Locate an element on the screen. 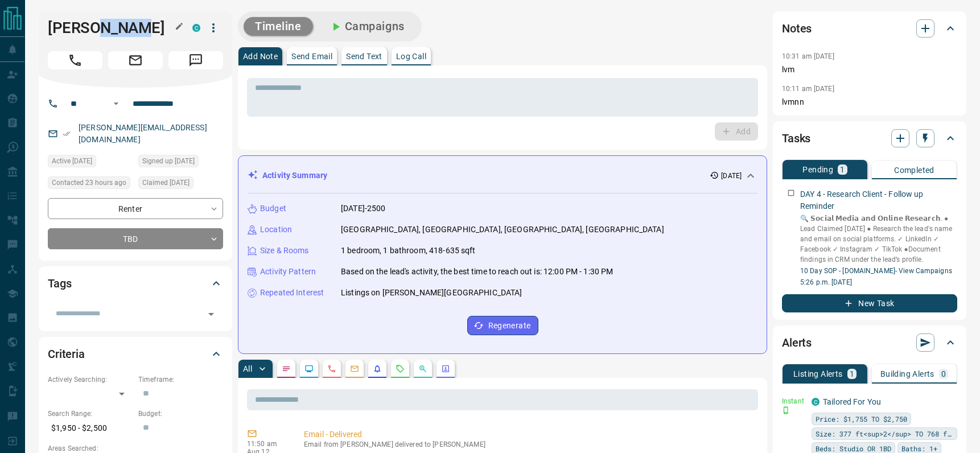  p: Activity Pattern is located at coordinates (288, 271).